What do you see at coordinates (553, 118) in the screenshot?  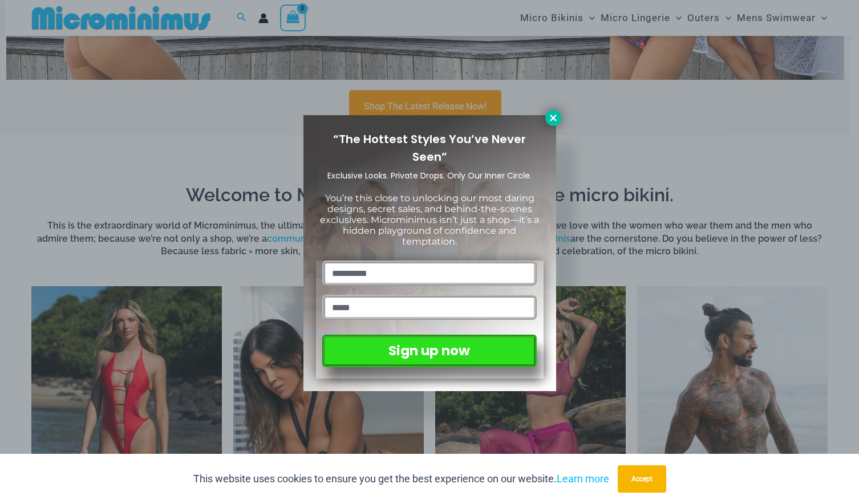 I see `button: Close` at bounding box center [553, 118].